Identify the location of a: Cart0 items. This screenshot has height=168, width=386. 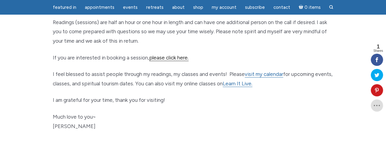
(310, 7).